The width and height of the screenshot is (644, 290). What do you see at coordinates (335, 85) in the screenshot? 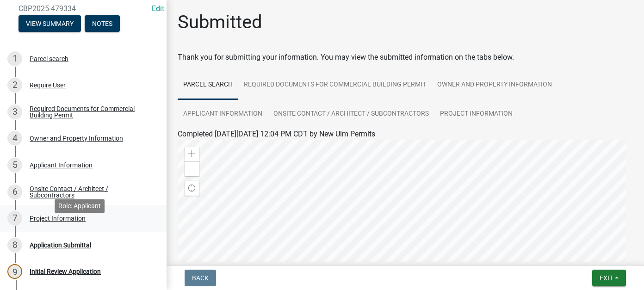
I see `a: Required Documents for Commercial Building Permit` at bounding box center [335, 85].